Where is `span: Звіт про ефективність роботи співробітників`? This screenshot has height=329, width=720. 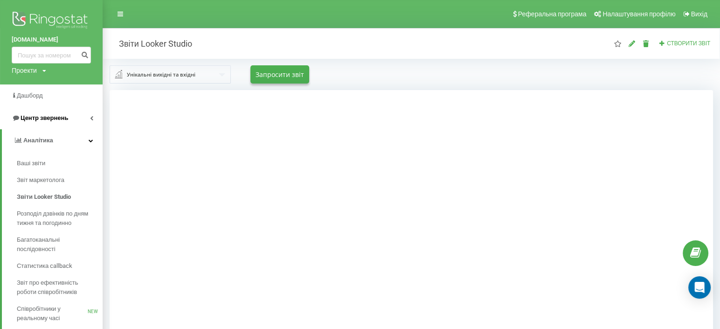 span: Звіт про ефективність роботи співробітників is located at coordinates (57, 287).